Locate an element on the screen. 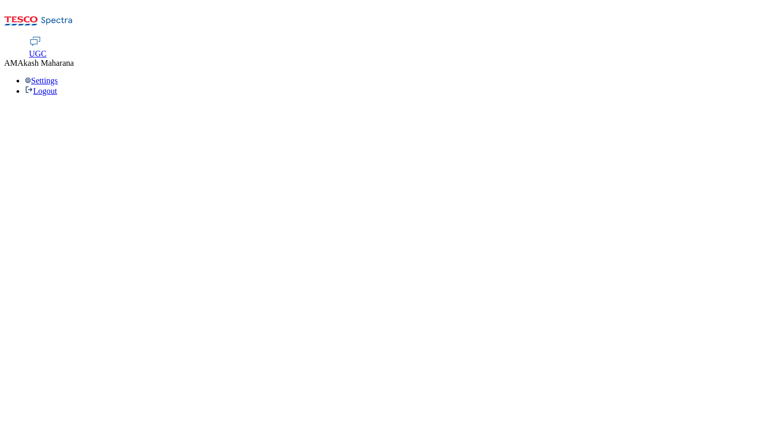 Image resolution: width=783 pixels, height=444 pixels. a: UGC is located at coordinates (38, 48).